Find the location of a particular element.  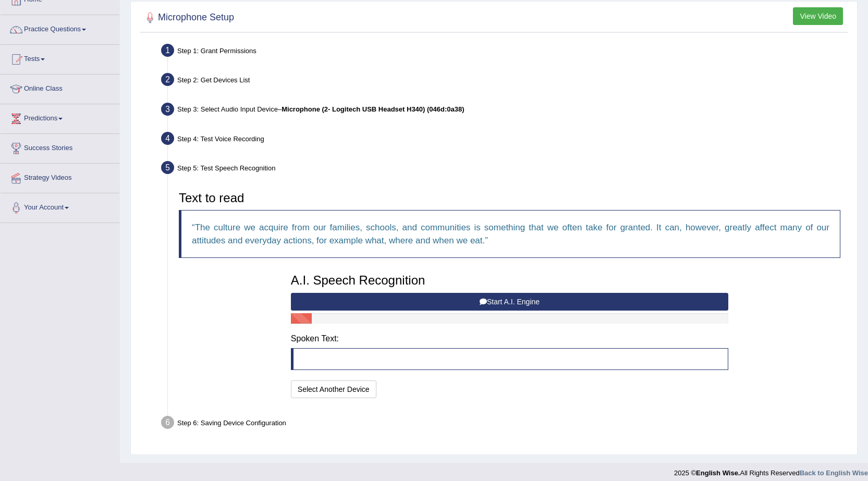

div: Step 1: Grant Permissions is located at coordinates (504, 52).